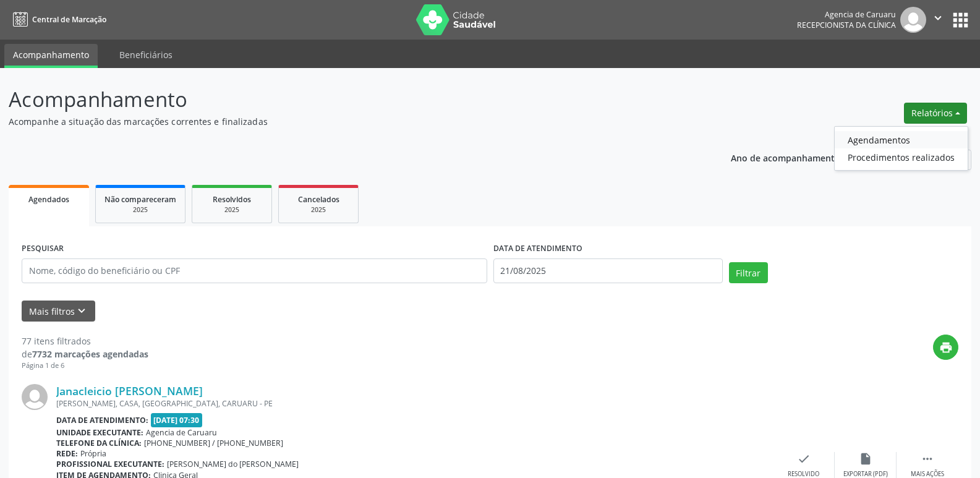 The image size is (980, 478). Describe the element at coordinates (85, 366) in the screenshot. I see `div: Página 1 de 6` at that location.